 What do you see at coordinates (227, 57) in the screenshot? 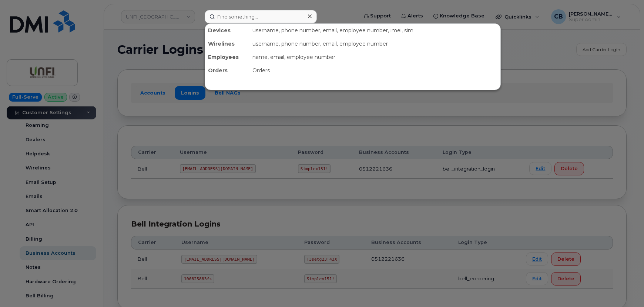
I see `div: Employees` at bounding box center [227, 57].